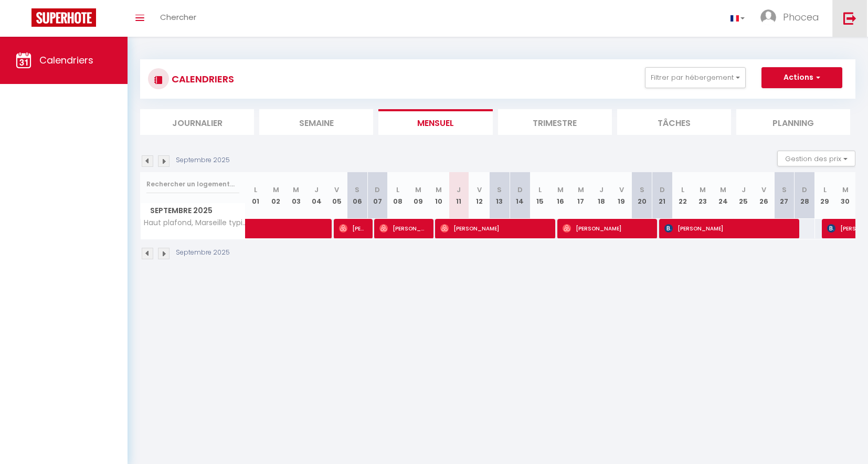  Describe the element at coordinates (317, 195) in the screenshot. I see `th: 04` at that location.